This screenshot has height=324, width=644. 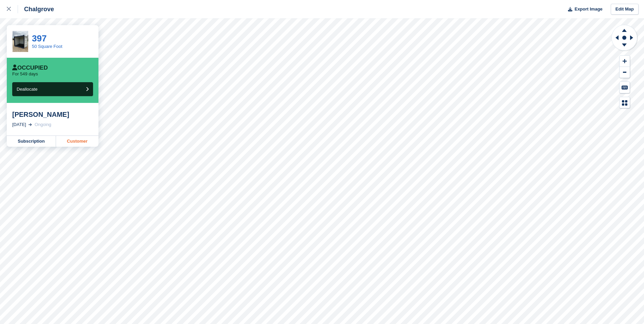 What do you see at coordinates (43, 125) in the screenshot?
I see `div: Ongoing` at bounding box center [43, 125].